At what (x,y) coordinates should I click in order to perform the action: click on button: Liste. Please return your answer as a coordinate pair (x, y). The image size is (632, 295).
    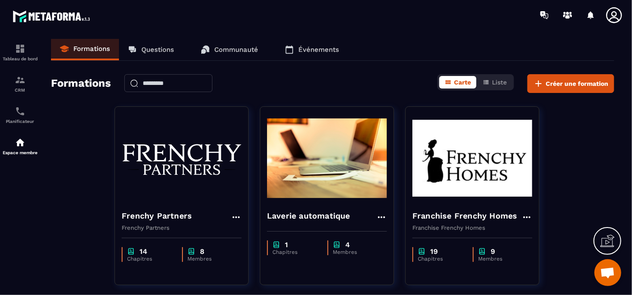
    Looking at the image, I should click on (495, 82).